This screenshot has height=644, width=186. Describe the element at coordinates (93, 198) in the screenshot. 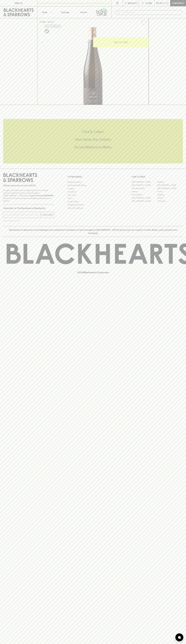

I see `a: FAQ's` at that location.